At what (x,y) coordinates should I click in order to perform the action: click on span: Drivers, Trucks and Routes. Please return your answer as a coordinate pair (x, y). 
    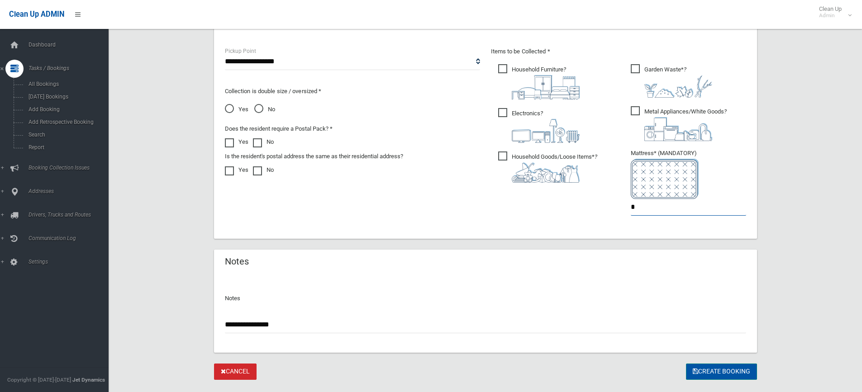
    Looking at the image, I should click on (71, 215).